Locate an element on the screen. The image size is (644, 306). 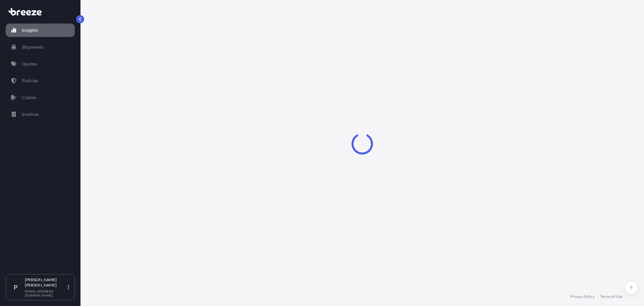
a: Claims is located at coordinates (40, 97).